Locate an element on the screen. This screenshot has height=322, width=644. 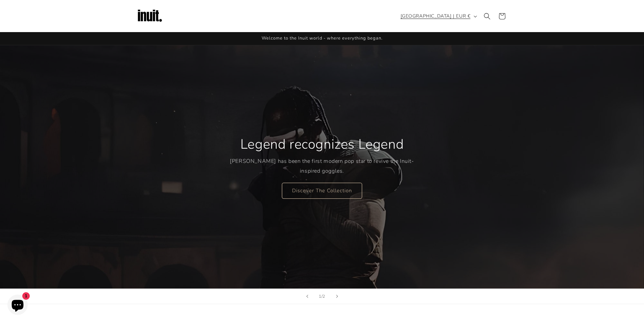
img: Inuit Logo is located at coordinates (150, 16).